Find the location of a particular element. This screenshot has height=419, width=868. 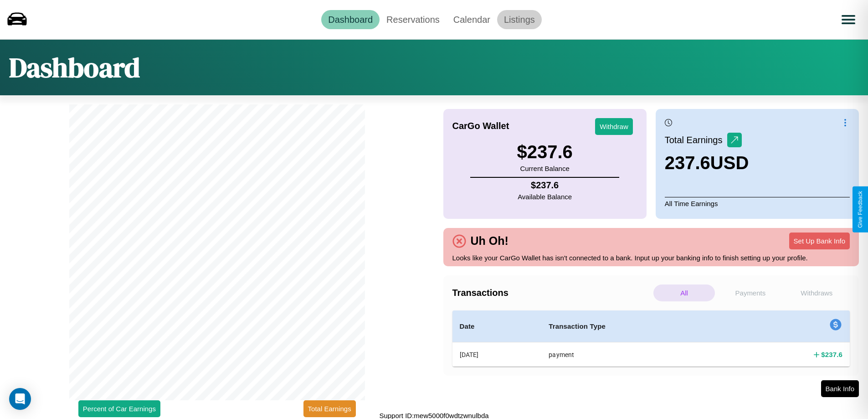

button: Bank Info is located at coordinates (840, 388).